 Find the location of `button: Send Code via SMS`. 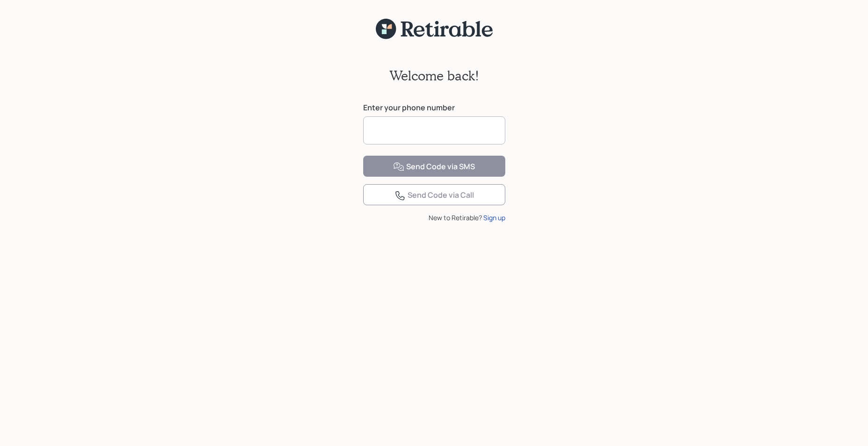

button: Send Code via SMS is located at coordinates (434, 166).